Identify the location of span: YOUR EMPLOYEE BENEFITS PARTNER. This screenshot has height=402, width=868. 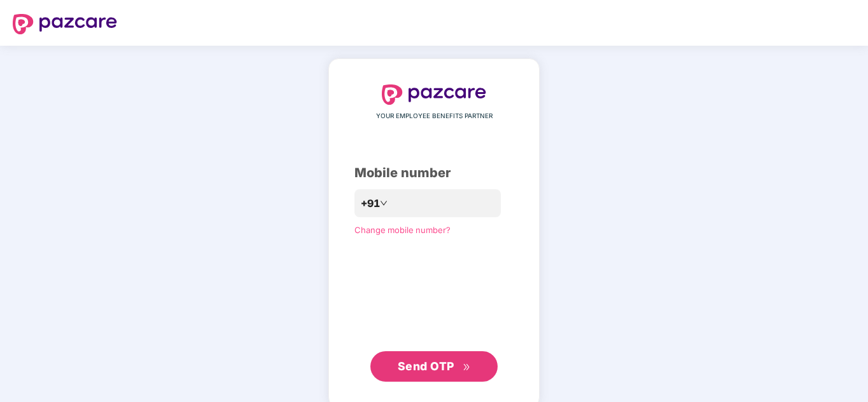
(434, 116).